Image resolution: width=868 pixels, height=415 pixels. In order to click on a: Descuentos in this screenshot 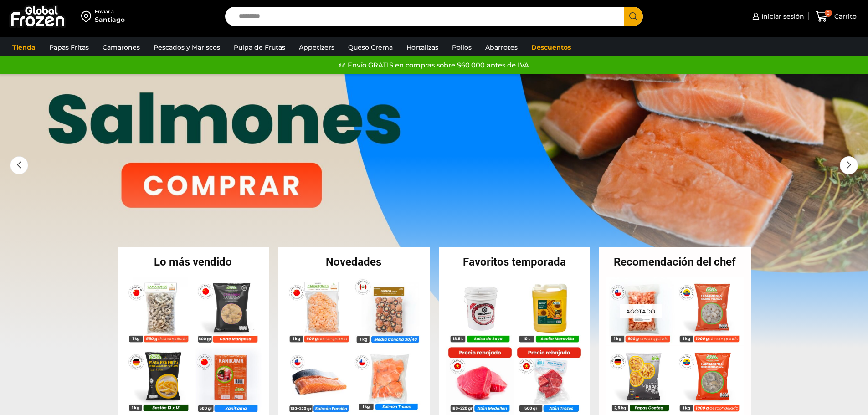, I will do `click(551, 48)`.